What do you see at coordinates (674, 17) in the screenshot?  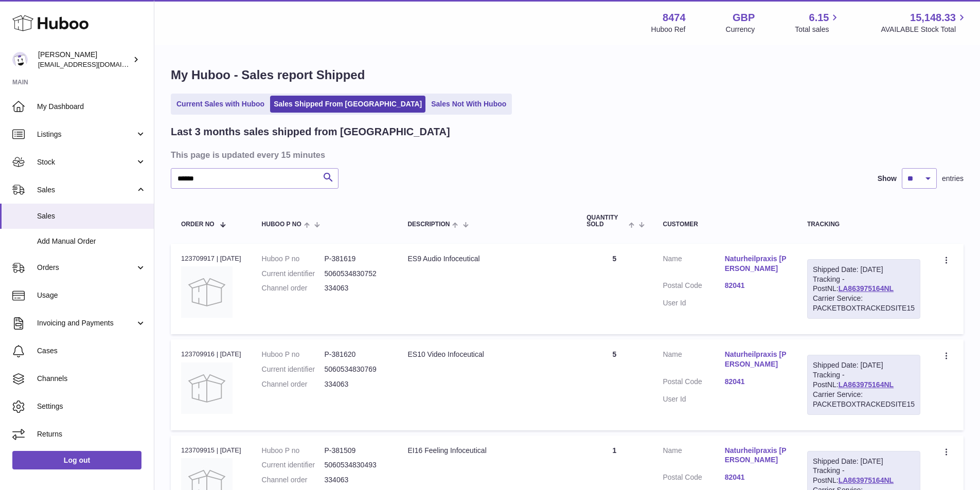 I see `strong: 8474` at bounding box center [674, 17].